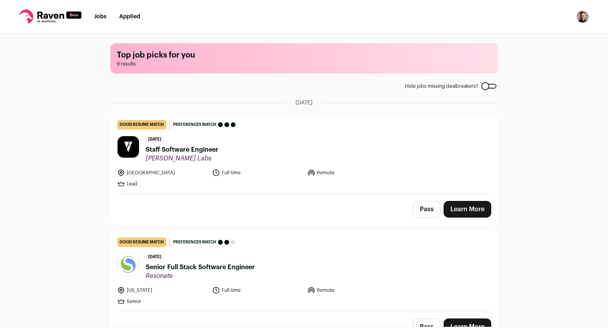  Describe the element at coordinates (182, 150) in the screenshot. I see `span: Staff Software Engineer` at that location.